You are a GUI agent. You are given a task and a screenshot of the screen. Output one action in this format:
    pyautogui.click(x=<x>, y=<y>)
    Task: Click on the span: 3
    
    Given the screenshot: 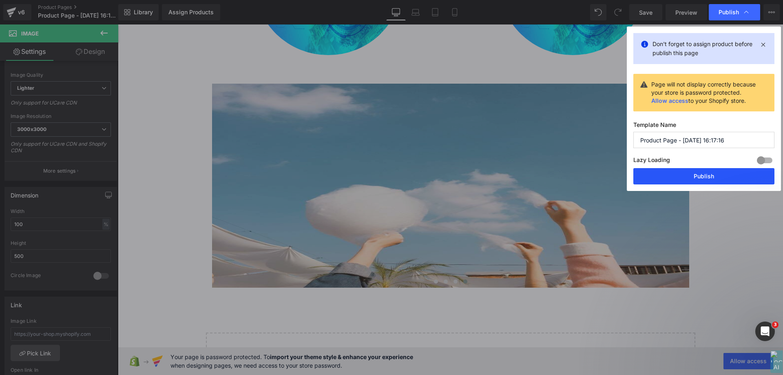 What is the action you would take?
    pyautogui.click(x=775, y=325)
    